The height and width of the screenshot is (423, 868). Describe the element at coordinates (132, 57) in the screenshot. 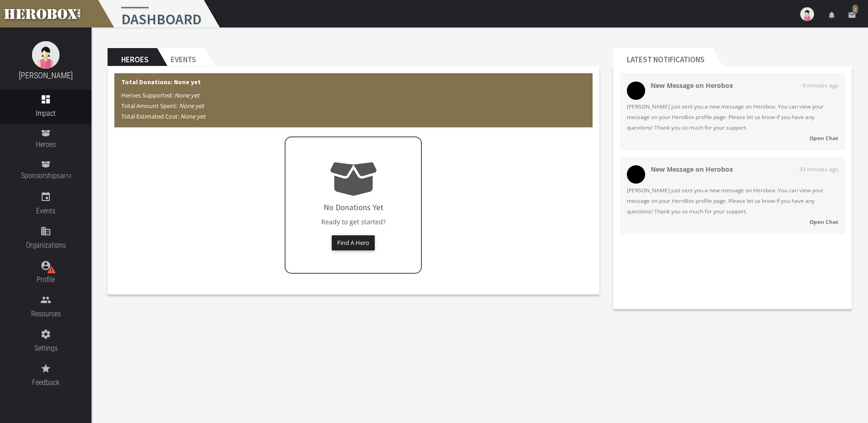

I see `h2: Heroes` at that location.